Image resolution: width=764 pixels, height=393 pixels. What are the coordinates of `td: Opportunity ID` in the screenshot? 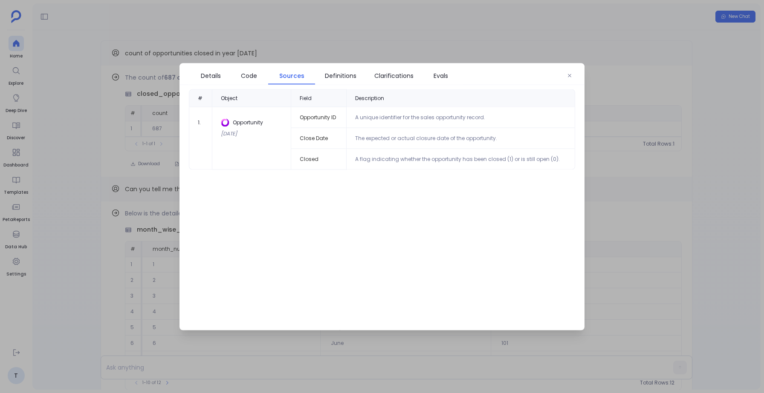 It's located at (319, 117).